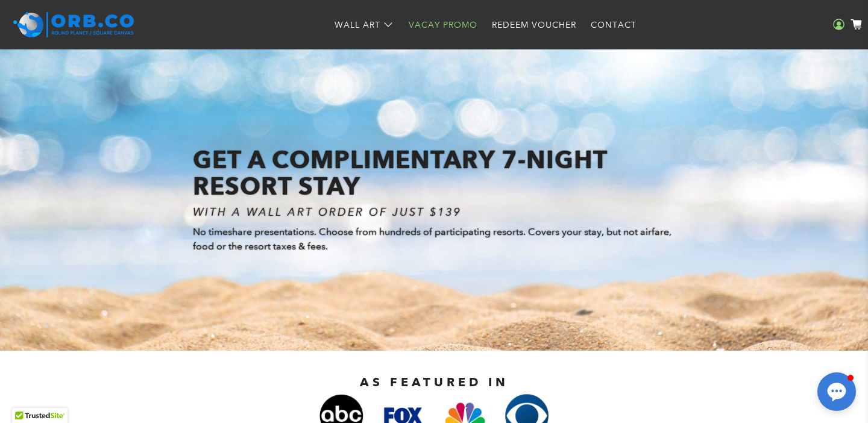 Image resolution: width=868 pixels, height=423 pixels. What do you see at coordinates (432, 239) in the screenshot?
I see `span: No timeshare presentations. Choose from hundreds of participating resorts. Covers your stay, but ...` at bounding box center [432, 239].